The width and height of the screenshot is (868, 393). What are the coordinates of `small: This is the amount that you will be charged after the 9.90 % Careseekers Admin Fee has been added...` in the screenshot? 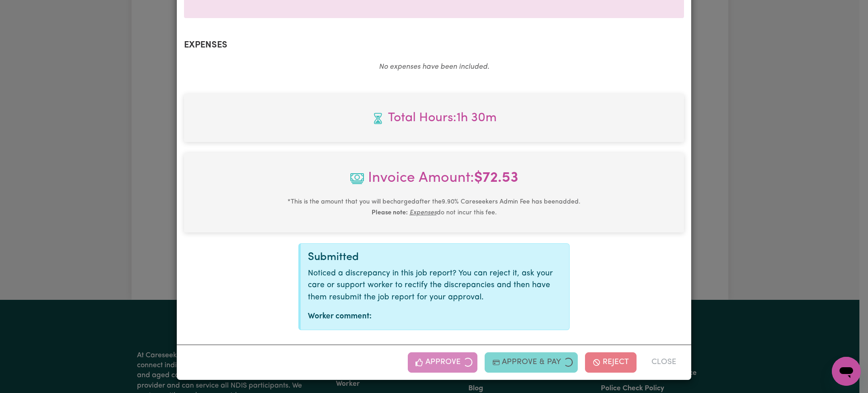 It's located at (434, 207).